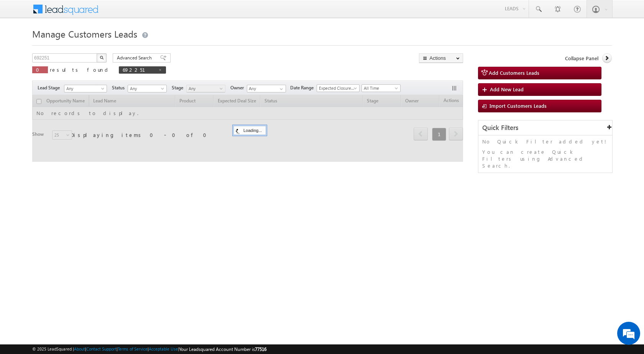 This screenshot has height=354, width=644. What do you see at coordinates (238, 88) in the screenshot?
I see `span: Owner` at bounding box center [238, 88].